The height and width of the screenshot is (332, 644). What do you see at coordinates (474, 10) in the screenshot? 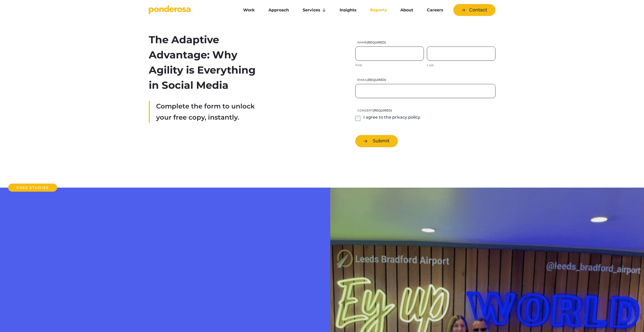
I see `a: Contact` at bounding box center [474, 10].